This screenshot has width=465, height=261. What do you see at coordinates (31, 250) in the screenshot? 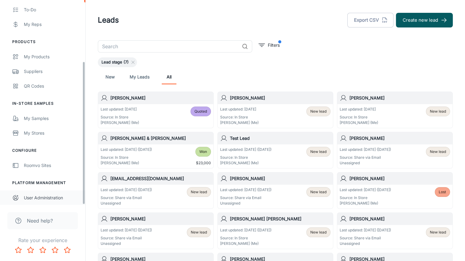
I see `button: Rate 2 star` at bounding box center [31, 250].